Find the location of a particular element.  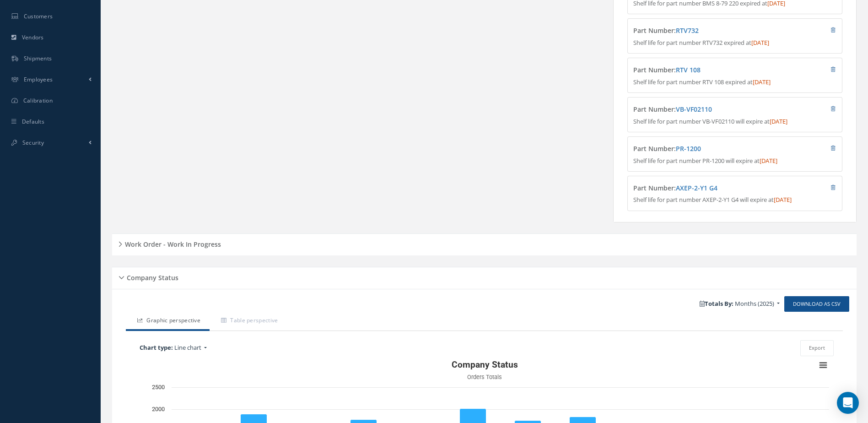

text: 2500 is located at coordinates (158, 387).